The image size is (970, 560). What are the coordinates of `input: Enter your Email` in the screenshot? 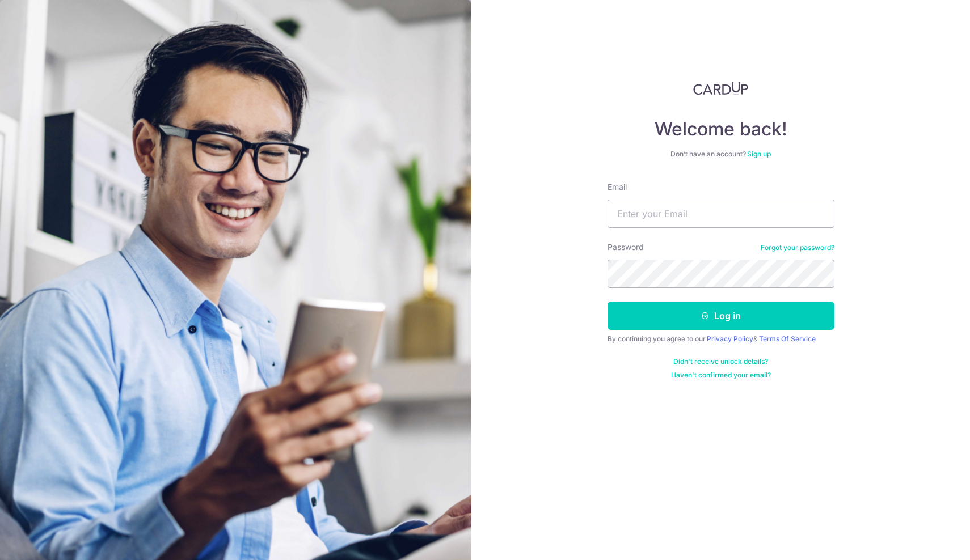 It's located at (721, 214).